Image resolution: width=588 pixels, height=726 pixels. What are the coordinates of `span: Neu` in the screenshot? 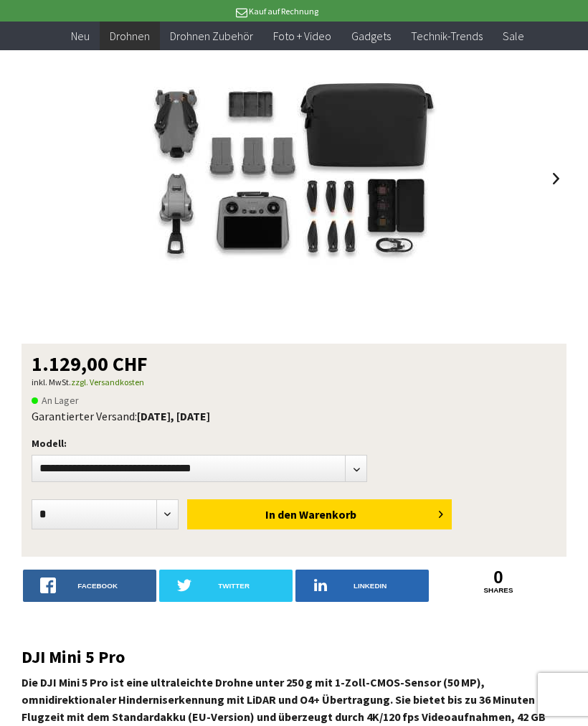 It's located at (81, 36).